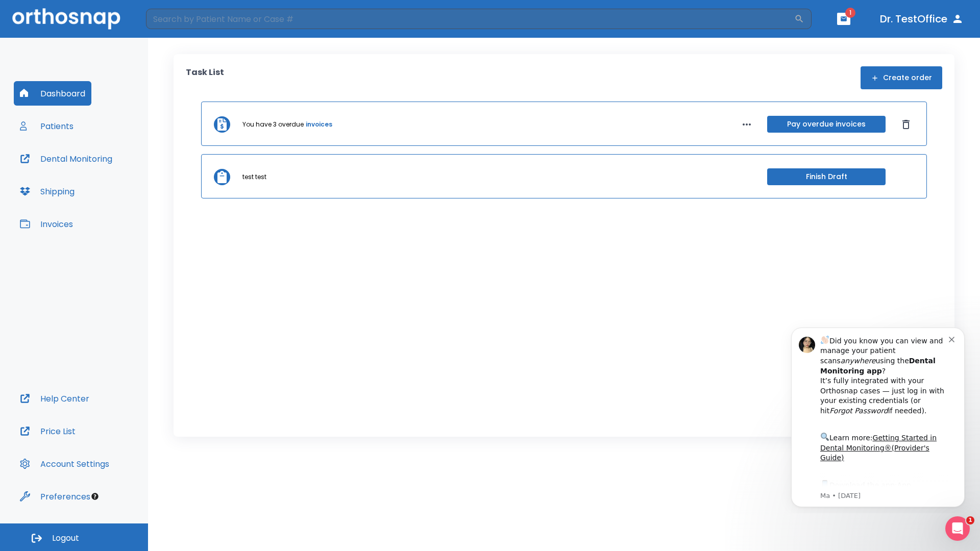 This screenshot has height=551, width=980. I want to click on span: Logout, so click(65, 538).